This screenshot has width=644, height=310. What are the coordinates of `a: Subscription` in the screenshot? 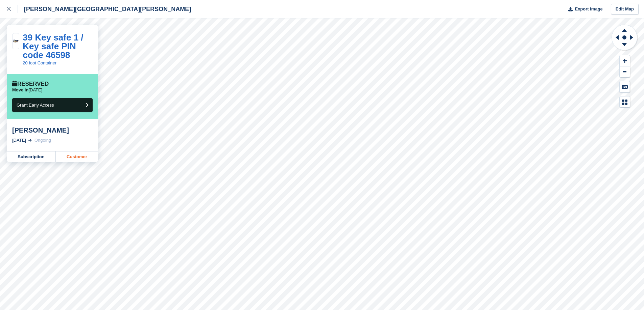 It's located at (31, 157).